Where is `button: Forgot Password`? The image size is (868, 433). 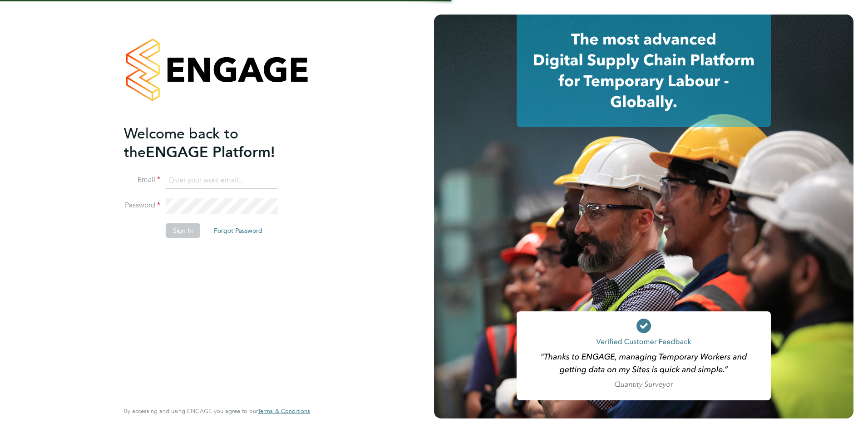
button: Forgot Password is located at coordinates (238, 231).